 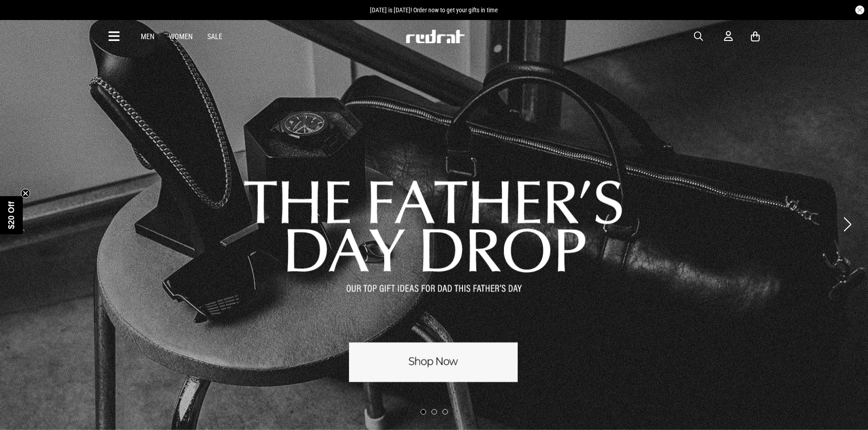 I want to click on button: Close teaser, so click(x=25, y=193).